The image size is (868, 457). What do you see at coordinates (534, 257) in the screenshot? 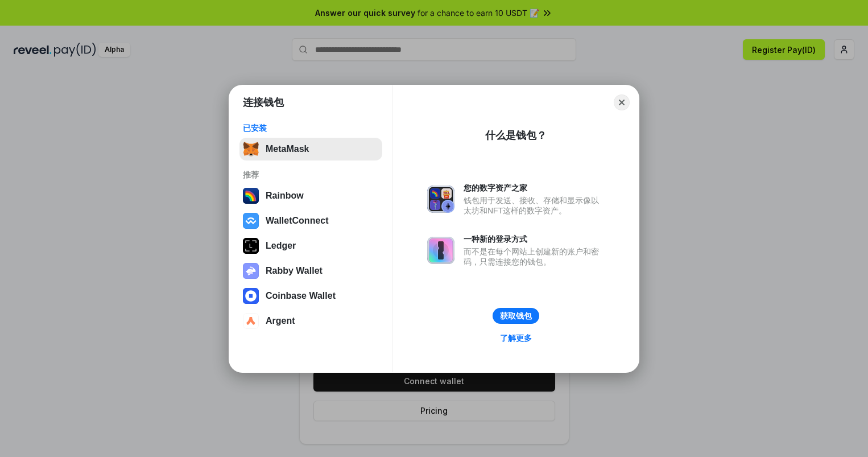
I see `div: 而不是在每个网站上创建新的账户和密码，只需连接您的钱包。` at bounding box center [534, 257].